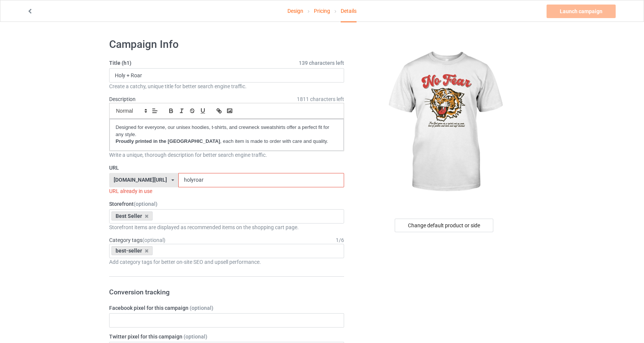 The height and width of the screenshot is (343, 644). I want to click on div: 1 / 6, so click(340, 240).